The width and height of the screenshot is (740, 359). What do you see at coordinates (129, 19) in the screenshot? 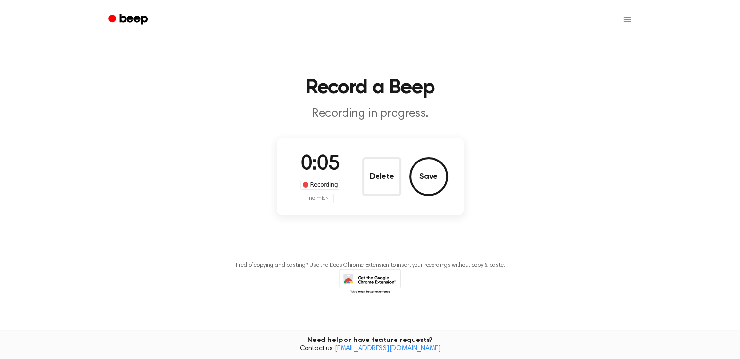
I see `a: Beep` at bounding box center [129, 19].